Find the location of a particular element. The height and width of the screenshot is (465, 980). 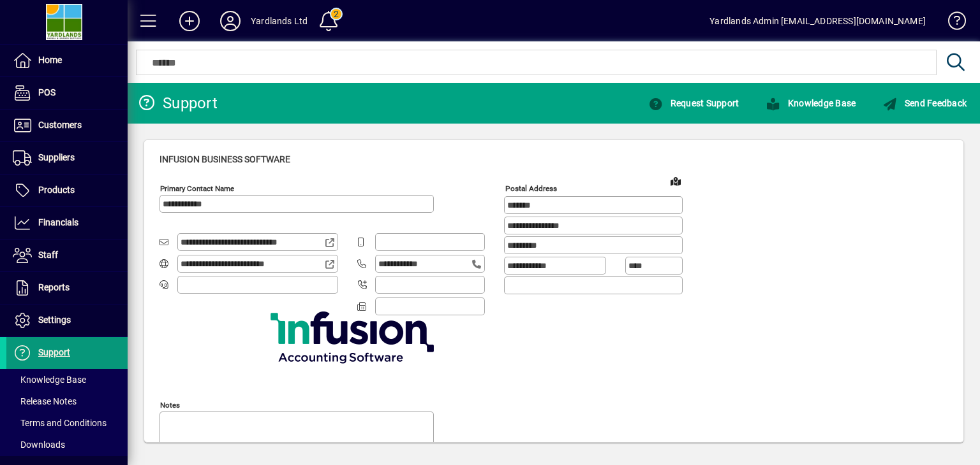

a: Terms and Conditions is located at coordinates (67, 423).